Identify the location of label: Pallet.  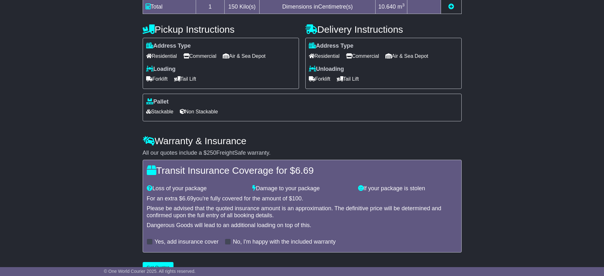
(157, 102).